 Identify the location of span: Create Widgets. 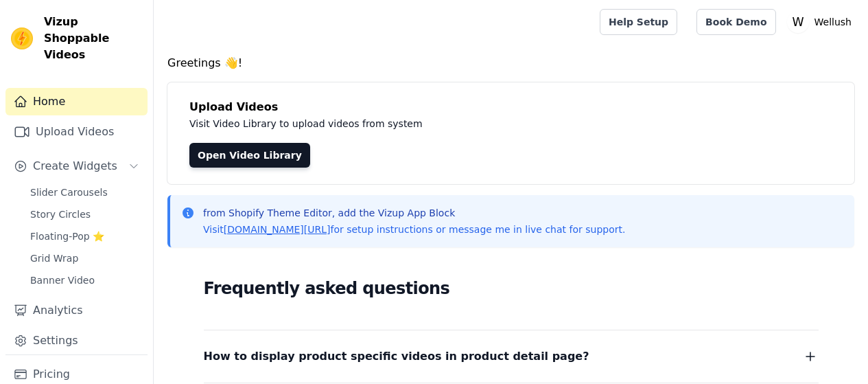
(75, 166).